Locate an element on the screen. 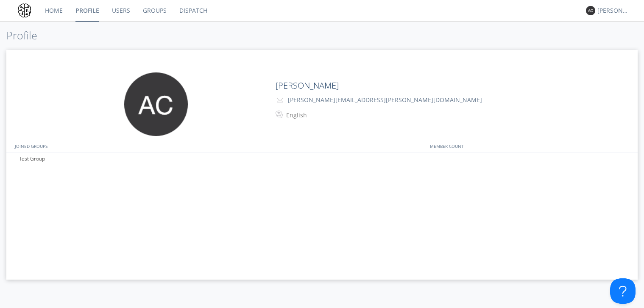 The height and width of the screenshot is (308, 644). img: 0b72d42dfa8a407a8643a71bb54b2e48 is located at coordinates (25, 11).